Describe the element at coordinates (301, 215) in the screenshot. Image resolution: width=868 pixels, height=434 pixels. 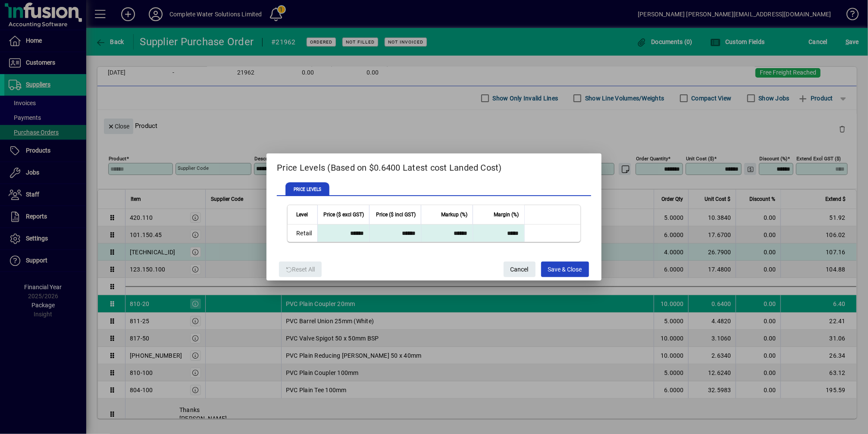
I see `span: Level` at that location.